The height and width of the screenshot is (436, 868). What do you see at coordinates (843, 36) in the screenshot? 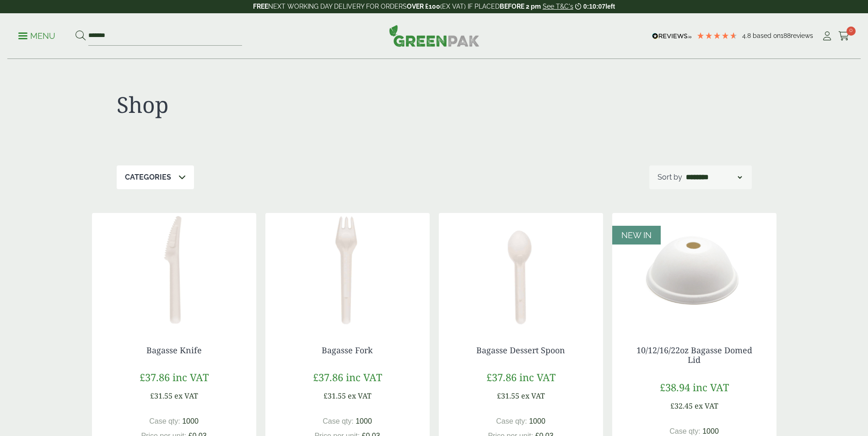
I see `i: Cart` at bounding box center [843, 36].